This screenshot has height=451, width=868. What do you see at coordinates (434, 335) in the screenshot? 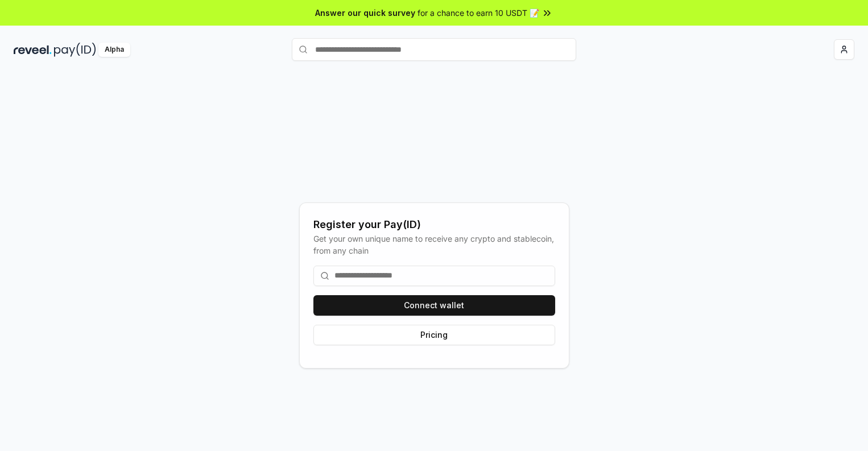
I see `button: Pricing` at bounding box center [434, 335].